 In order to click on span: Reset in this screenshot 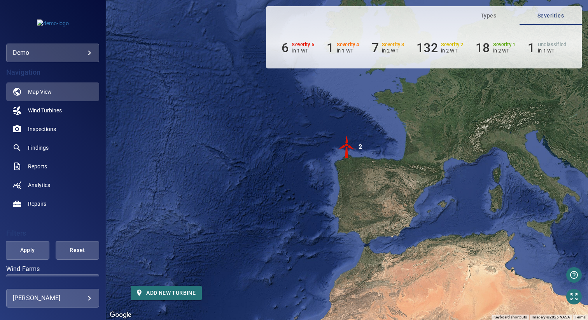, I will do `click(77, 250)`.